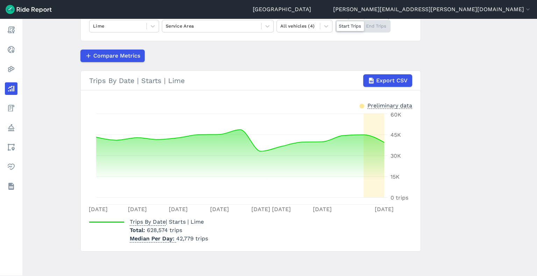 This screenshot has width=537, height=276. I want to click on tspan: 30K, so click(396, 156).